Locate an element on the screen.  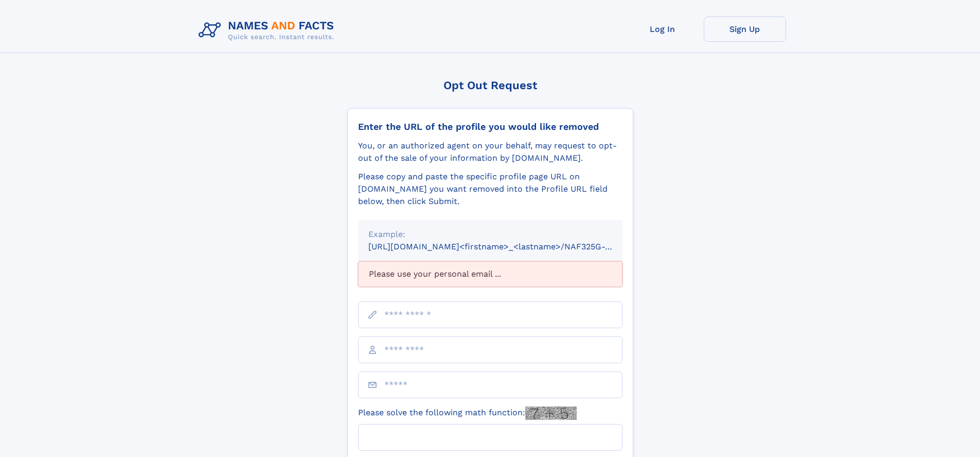
a: Log In is located at coordinates (663, 29).